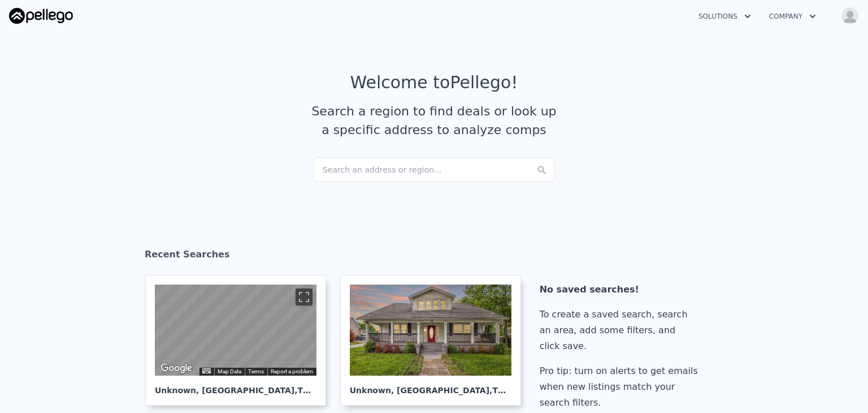 This screenshot has width=868, height=413. Describe the element at coordinates (176, 369) in the screenshot. I see `a: Open this area in Google Maps (opens a new window)` at that location.